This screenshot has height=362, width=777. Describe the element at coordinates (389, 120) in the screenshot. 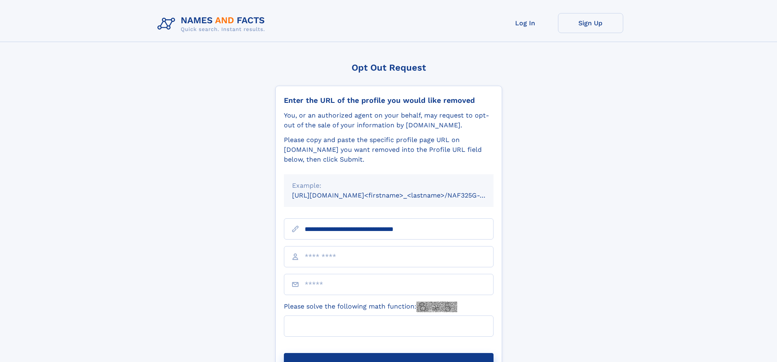

I see `div: You, or an authorized agent on your behalf, may request to opt-out of the sale of your informatio...` at that location.